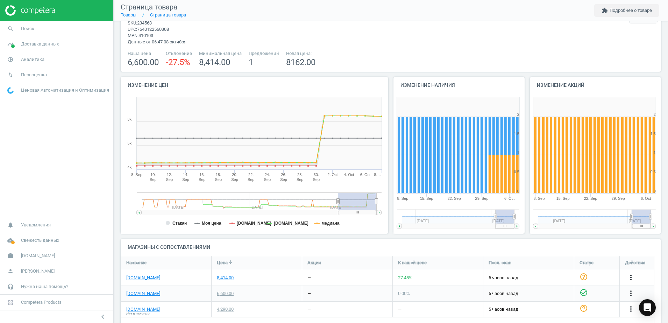 The height and width of the screenshot is (323, 668). What do you see at coordinates (10, 75) in the screenshot?
I see `i: swap_vert` at bounding box center [10, 75].